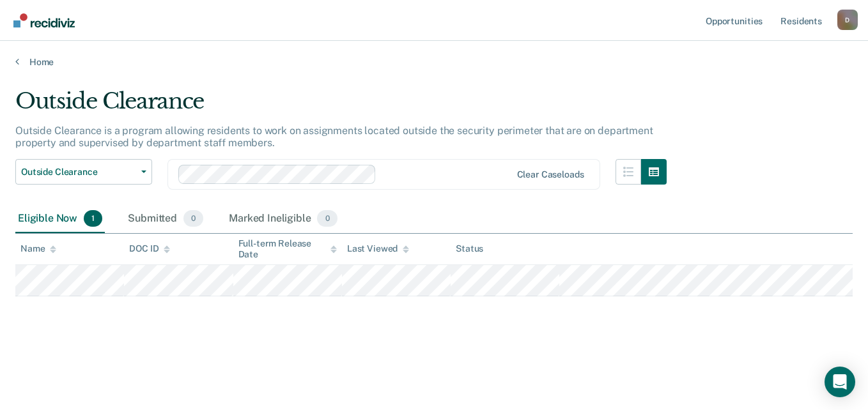 This screenshot has height=410, width=868. Describe the element at coordinates (166, 219) in the screenshot. I see `div: Submitted0` at that location.